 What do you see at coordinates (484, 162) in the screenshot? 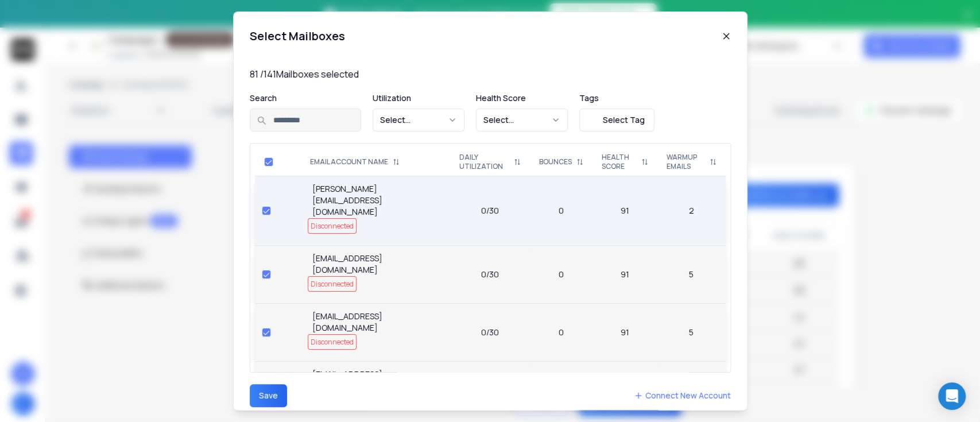
I see `p: DAILY UTILIZATION` at bounding box center [484, 162].